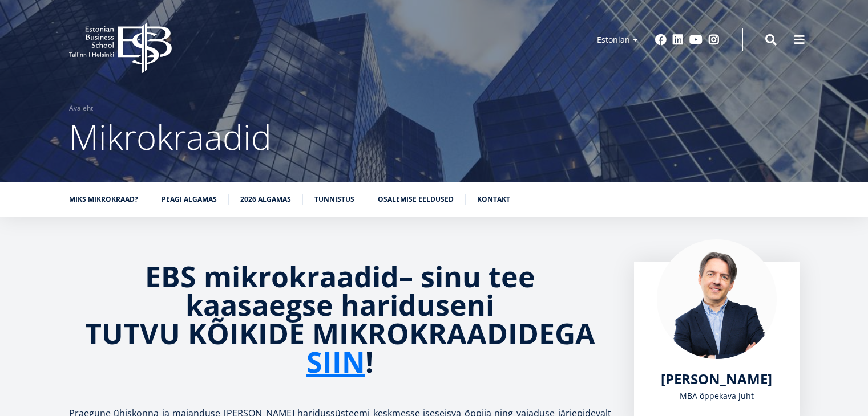 The width and height of the screenshot is (868, 416). Describe the element at coordinates (272, 277) in the screenshot. I see `strong: EBS mikrokraadid` at that location.